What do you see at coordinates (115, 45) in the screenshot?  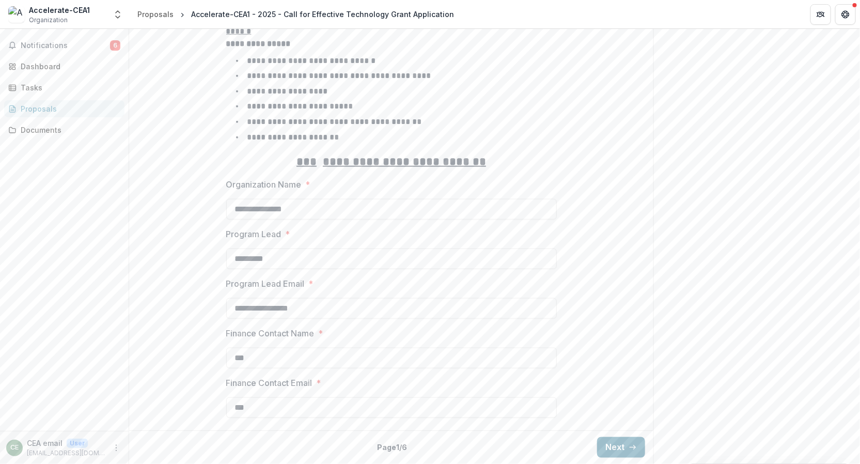 I see `span: 6` at bounding box center [115, 45].